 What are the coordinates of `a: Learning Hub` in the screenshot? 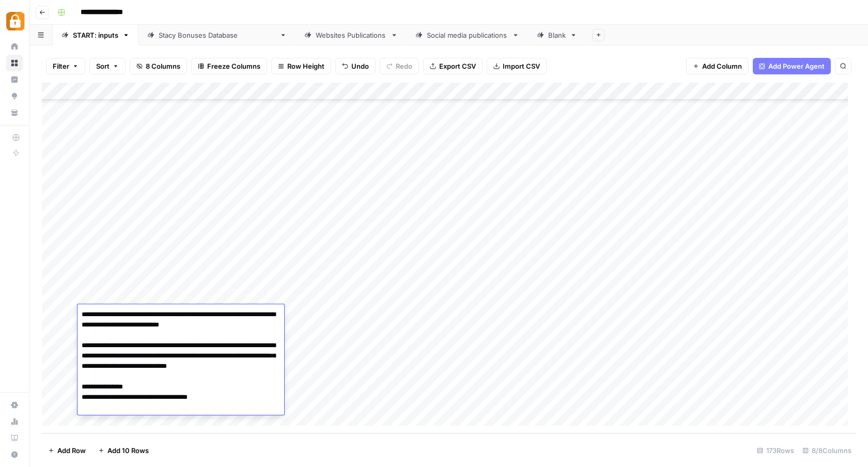 It's located at (14, 439).